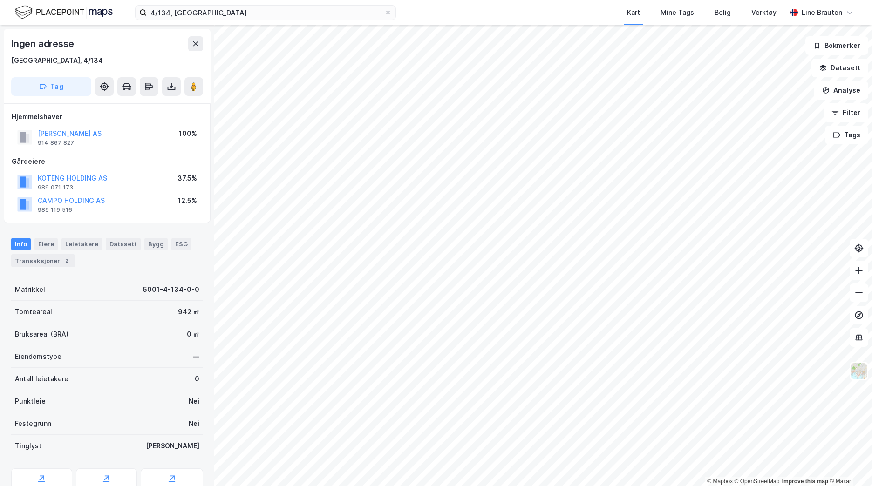  I want to click on img: logo.f888ab2527a4732fd821a326f86c7f29.svg, so click(64, 12).